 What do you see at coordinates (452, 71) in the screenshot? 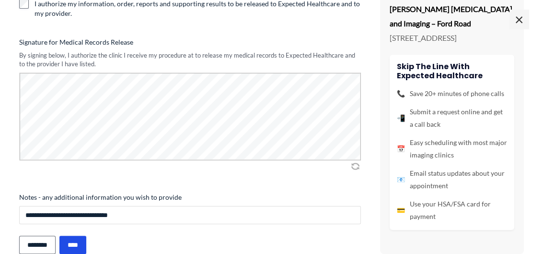
I see `h4: Skip the line with Expected Healthcare` at bounding box center [452, 71].